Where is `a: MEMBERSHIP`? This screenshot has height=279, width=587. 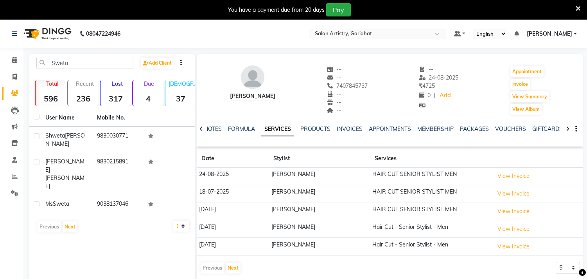 a: MEMBERSHIP is located at coordinates (435, 129).